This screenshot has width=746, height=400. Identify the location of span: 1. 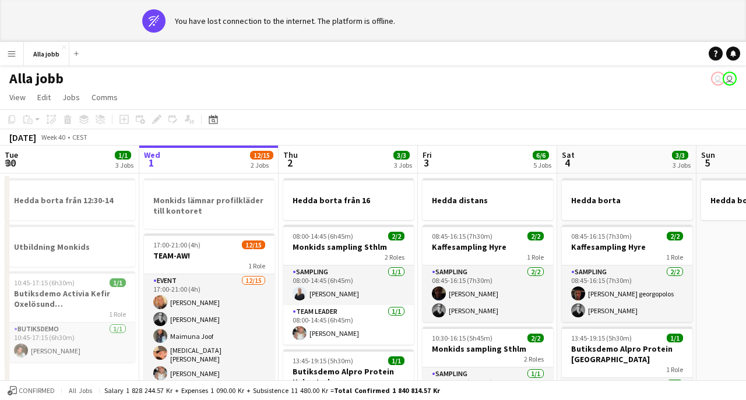
(151, 163).